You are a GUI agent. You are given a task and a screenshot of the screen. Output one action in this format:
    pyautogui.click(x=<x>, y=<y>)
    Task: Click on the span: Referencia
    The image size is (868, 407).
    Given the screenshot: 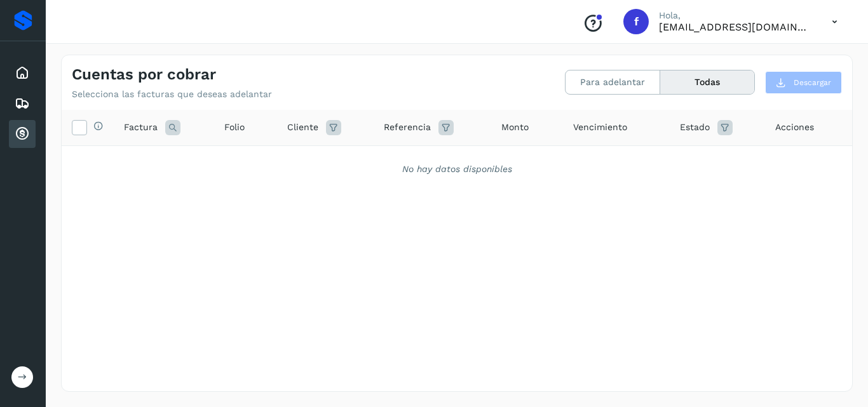 What is the action you would take?
    pyautogui.click(x=407, y=127)
    